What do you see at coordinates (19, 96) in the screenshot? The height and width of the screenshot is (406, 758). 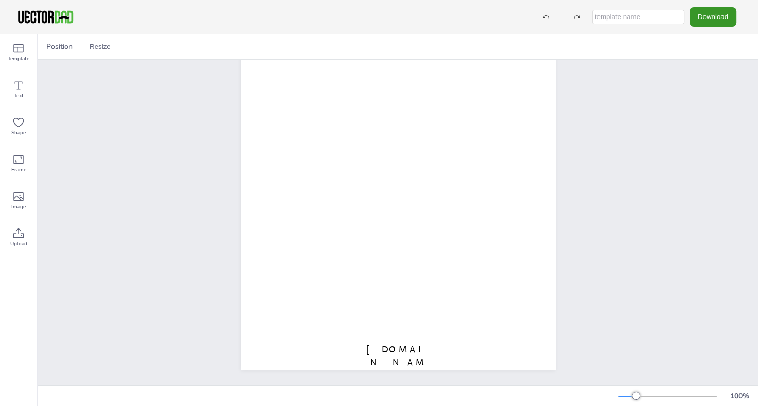 I see `span: Text` at bounding box center [19, 96].